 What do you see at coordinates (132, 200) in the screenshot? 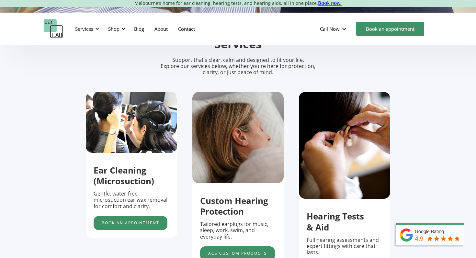
I see `p: Gentle, water-free microsuction ear wax removal for comfort and clarity.` at bounding box center [132, 200].